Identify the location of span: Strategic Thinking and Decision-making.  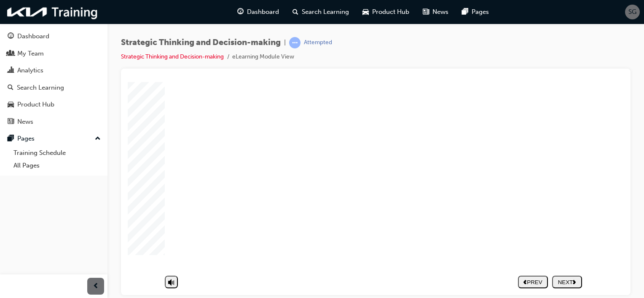
(201, 42).